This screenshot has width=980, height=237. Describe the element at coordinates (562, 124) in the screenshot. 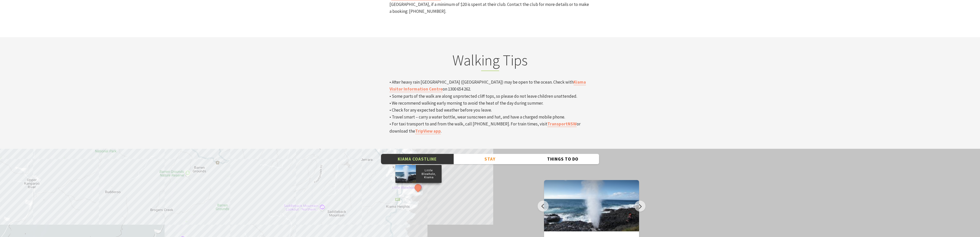

I see `a: TransportNSW` at that location.